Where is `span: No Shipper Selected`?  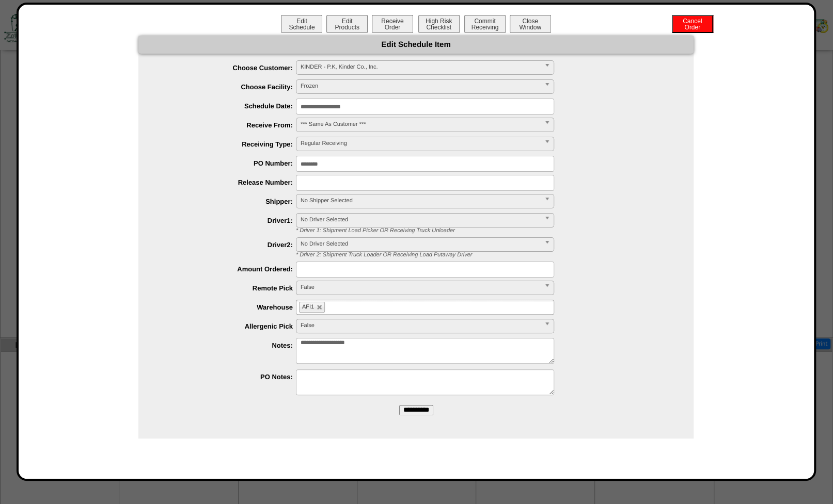
span: No Shipper Selected is located at coordinates (420, 201).